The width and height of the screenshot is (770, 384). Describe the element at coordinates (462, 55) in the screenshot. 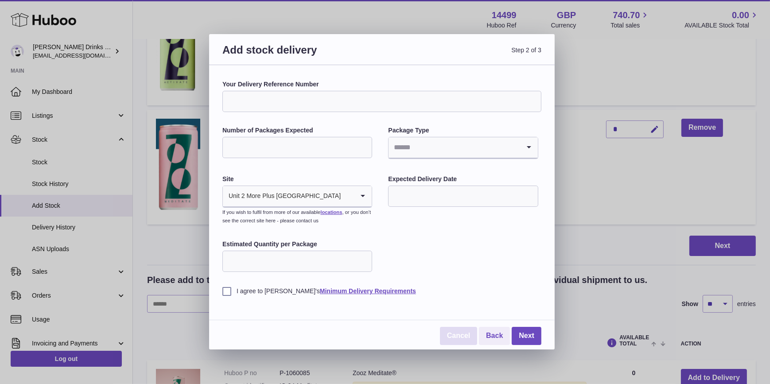

I see `span: Step 2 of 3` at that location.